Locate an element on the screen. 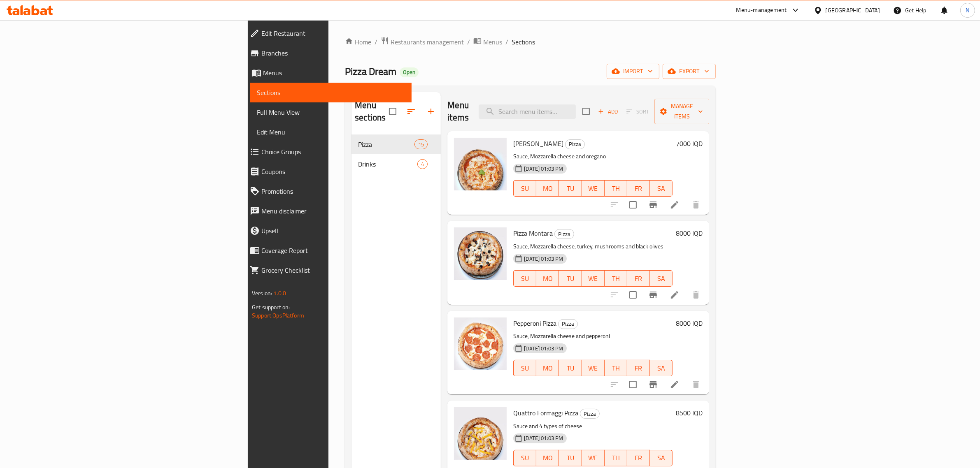 The height and width of the screenshot is (468, 980). span: Coverage Report is located at coordinates (333, 251).